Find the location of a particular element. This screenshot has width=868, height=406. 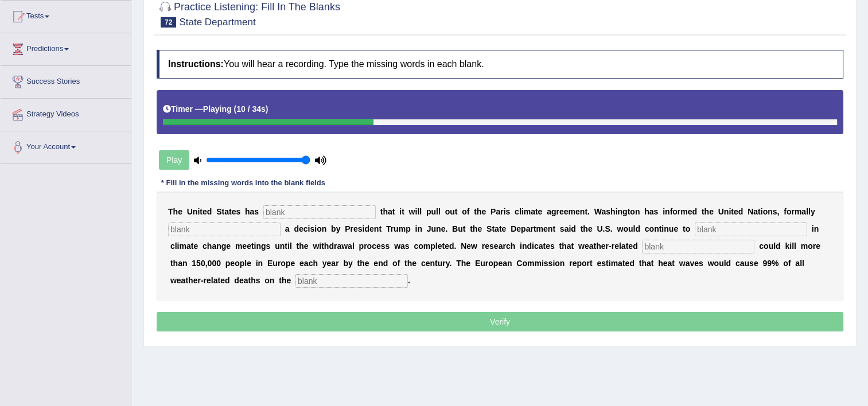

a: Predictions is located at coordinates (66, 47).